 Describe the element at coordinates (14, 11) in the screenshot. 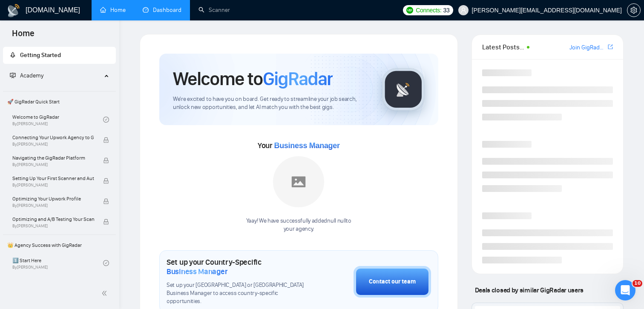

I see `img: logo` at that location.